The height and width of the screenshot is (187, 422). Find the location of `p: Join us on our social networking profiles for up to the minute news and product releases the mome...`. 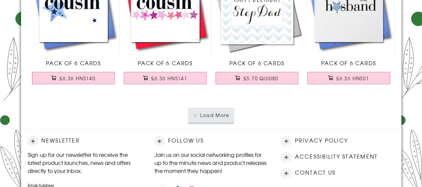

p: Join us on our social networking profiles for up to the minute news and product releases the mome... is located at coordinates (211, 162).